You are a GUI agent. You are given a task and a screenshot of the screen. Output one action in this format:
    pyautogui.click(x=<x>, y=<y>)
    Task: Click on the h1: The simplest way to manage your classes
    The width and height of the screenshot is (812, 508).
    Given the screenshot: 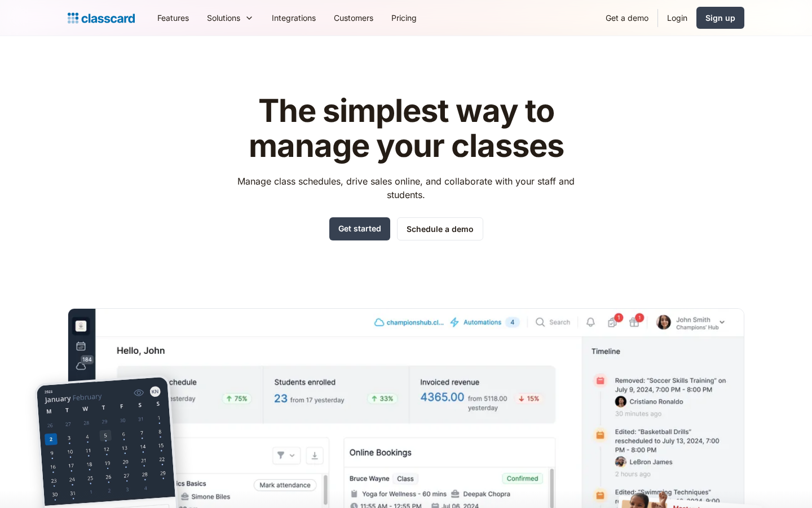 What is the action you would take?
    pyautogui.click(x=406, y=128)
    